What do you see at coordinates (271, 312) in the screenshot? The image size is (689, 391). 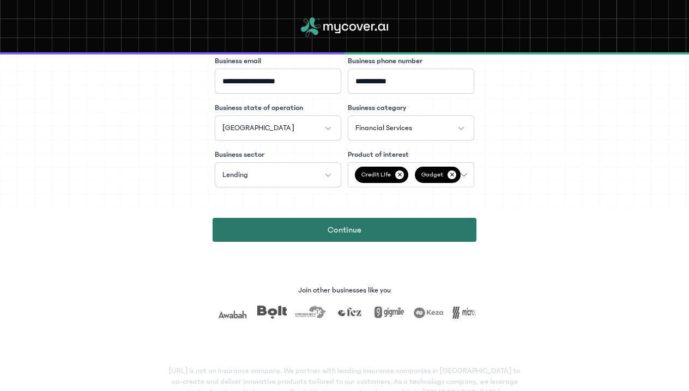 I see `img: bolt.png` at bounding box center [271, 312].